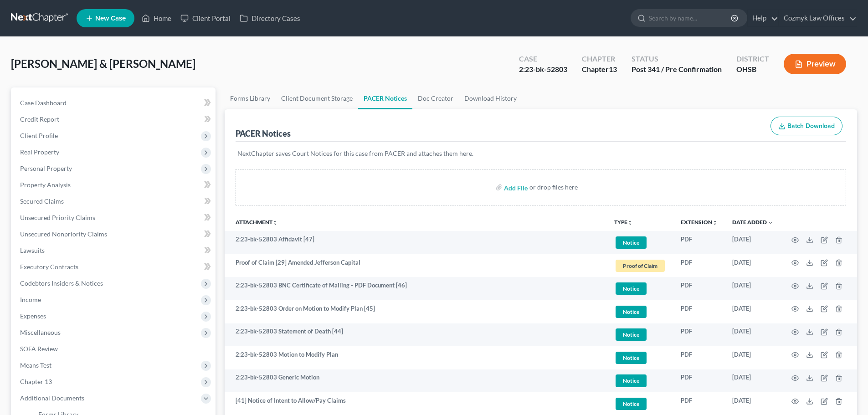  I want to click on a: Lawsuits, so click(114, 250).